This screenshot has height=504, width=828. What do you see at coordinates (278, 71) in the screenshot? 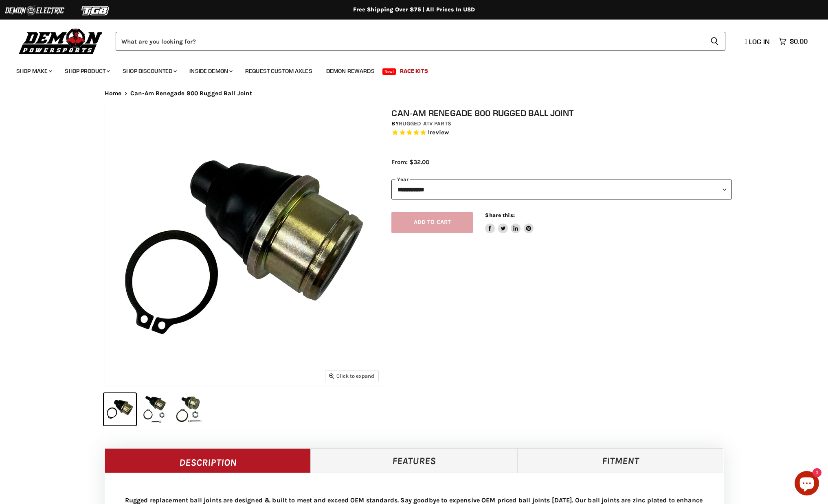
I see `a: Request Custom Axles` at bounding box center [278, 71].